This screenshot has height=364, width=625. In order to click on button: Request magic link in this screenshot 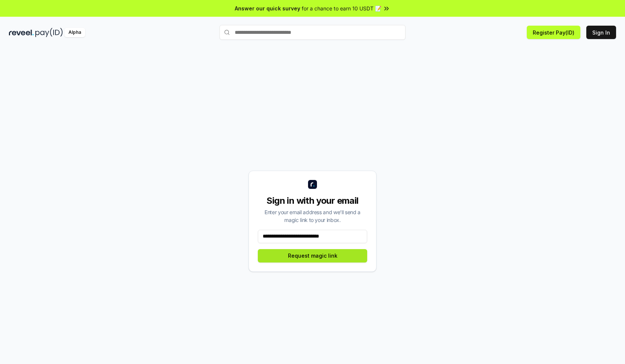, I will do `click(313, 256)`.